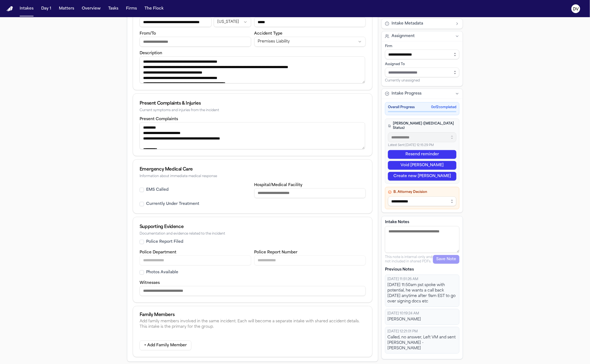  I want to click on button: Matters, so click(66, 9).